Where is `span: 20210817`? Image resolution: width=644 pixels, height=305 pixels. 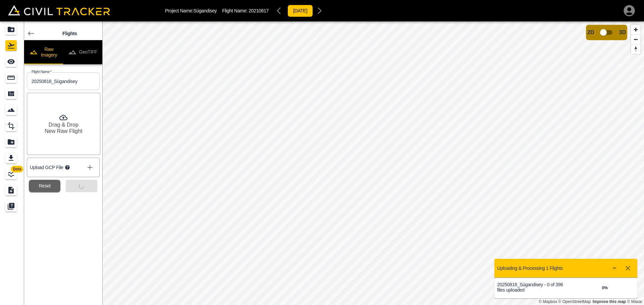 span: 20210817 is located at coordinates (259, 11).